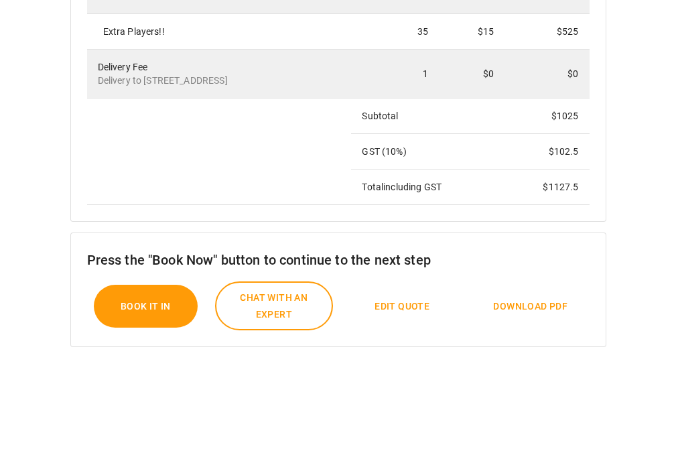 This screenshot has width=676, height=463. Describe the element at coordinates (547, 116) in the screenshot. I see `td: $ 1025` at that location.